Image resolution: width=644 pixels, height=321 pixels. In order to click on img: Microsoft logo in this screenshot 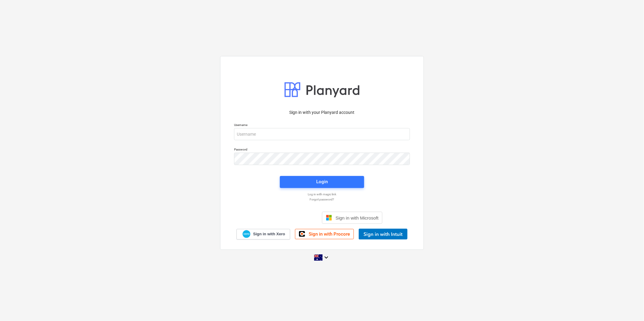, I will do `click(329, 218)`.